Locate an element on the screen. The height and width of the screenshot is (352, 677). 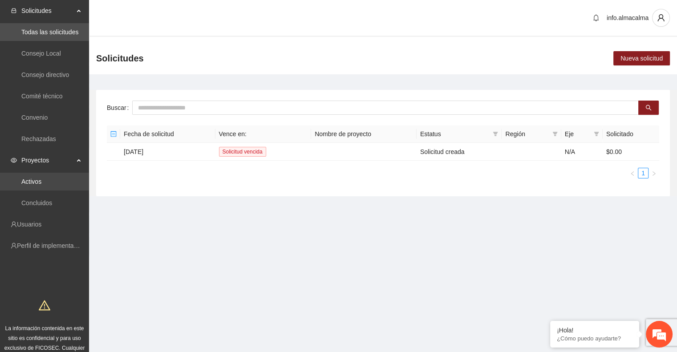
td: $0.00 is located at coordinates (631, 152).